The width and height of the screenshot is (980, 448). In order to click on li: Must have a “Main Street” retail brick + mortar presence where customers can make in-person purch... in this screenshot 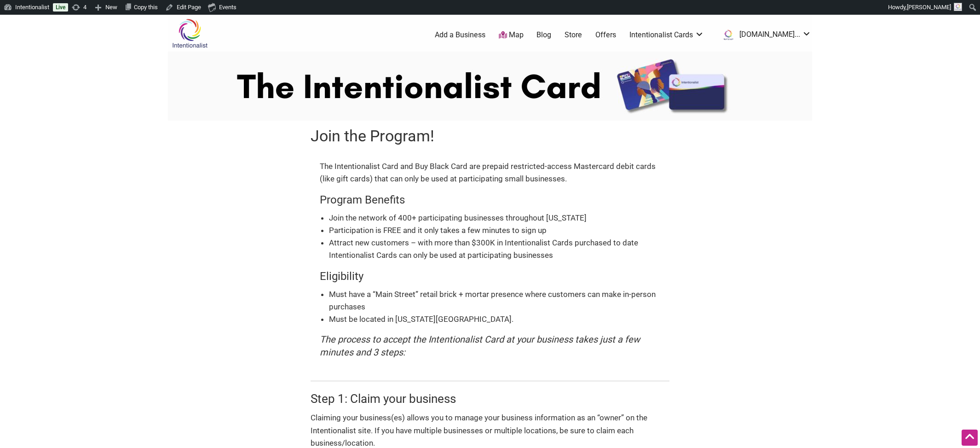, I will do `click(495, 300)`.